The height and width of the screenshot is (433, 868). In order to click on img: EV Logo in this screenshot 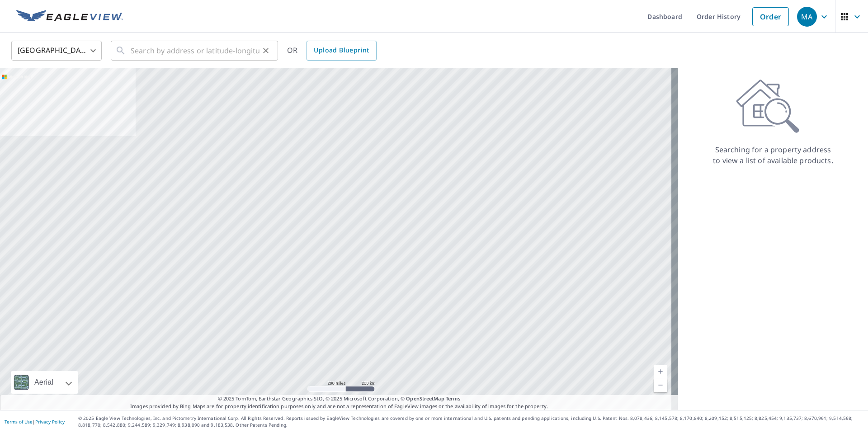, I will do `click(69, 17)`.